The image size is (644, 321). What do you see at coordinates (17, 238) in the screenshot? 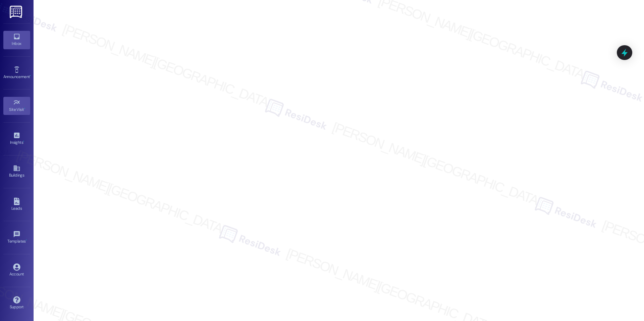
I see `a: Templates •` at bounding box center [17, 238].